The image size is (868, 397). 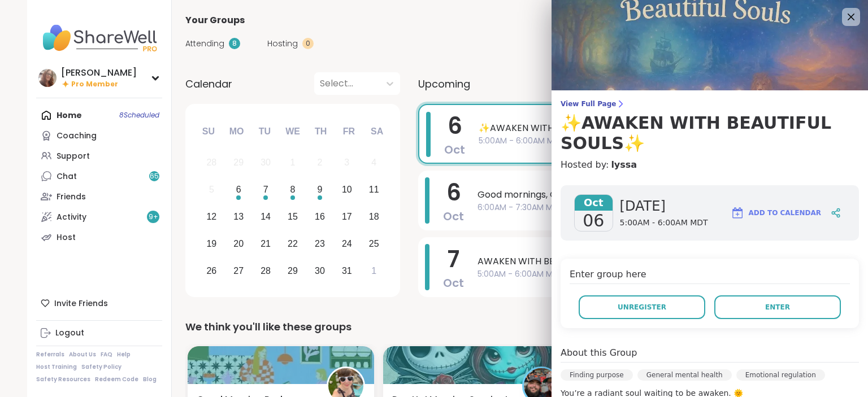 I want to click on div: Not available Thursday, October 2nd, 2025, so click(x=320, y=163).